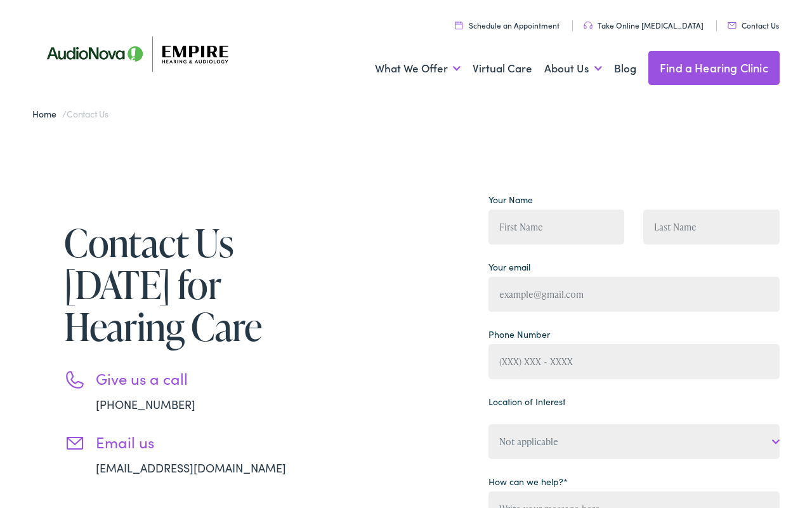 The height and width of the screenshot is (508, 812). What do you see at coordinates (210, 442) in the screenshot?
I see `h3: Email us` at bounding box center [210, 442].